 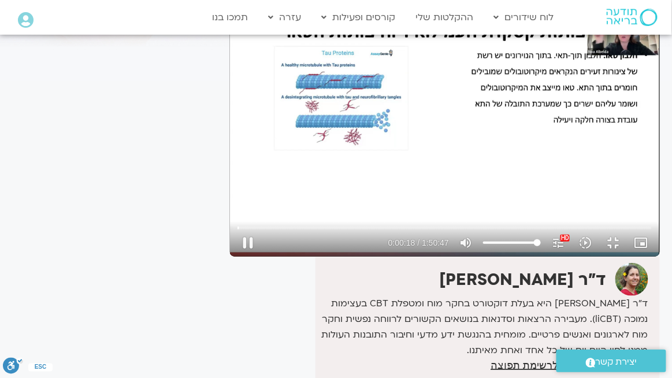 What do you see at coordinates (444, 17) in the screenshot?
I see `a: ההקלטות שלי` at bounding box center [444, 17].